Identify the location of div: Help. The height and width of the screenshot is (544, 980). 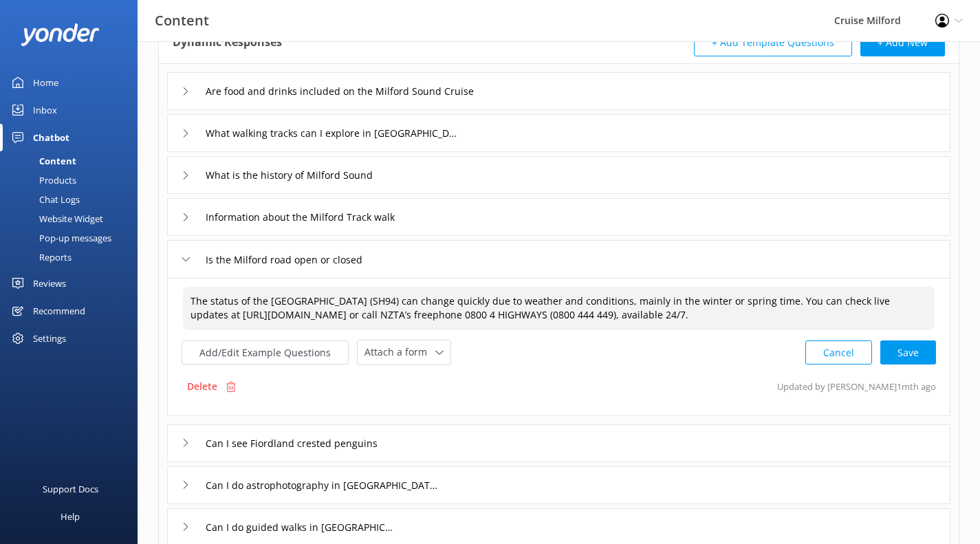
(70, 516).